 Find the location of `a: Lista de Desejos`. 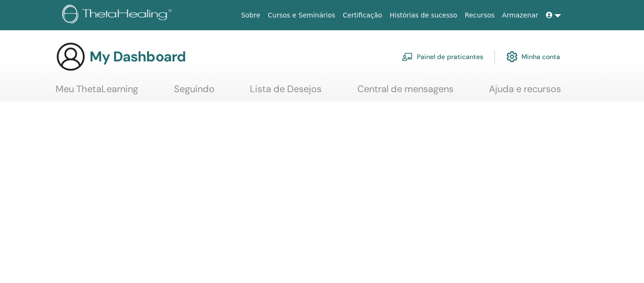

a: Lista de Desejos is located at coordinates (286, 92).